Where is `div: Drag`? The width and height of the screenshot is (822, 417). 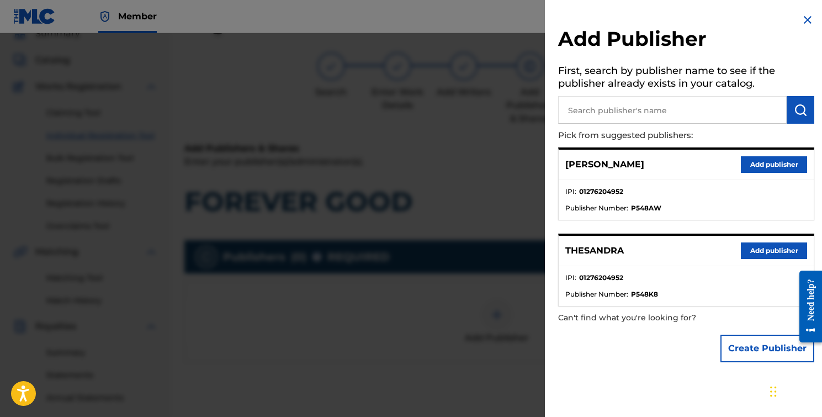
div: Drag is located at coordinates (773, 391).